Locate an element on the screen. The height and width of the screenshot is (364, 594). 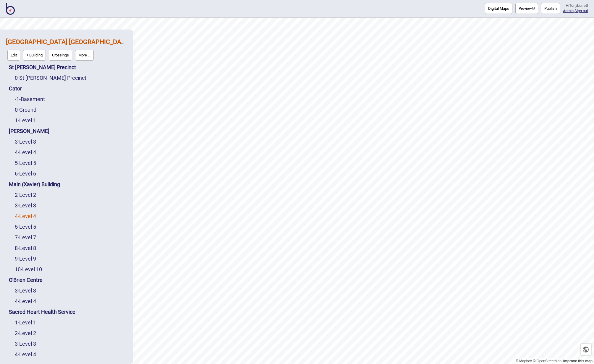
div: Level 6 is located at coordinates (71, 174).